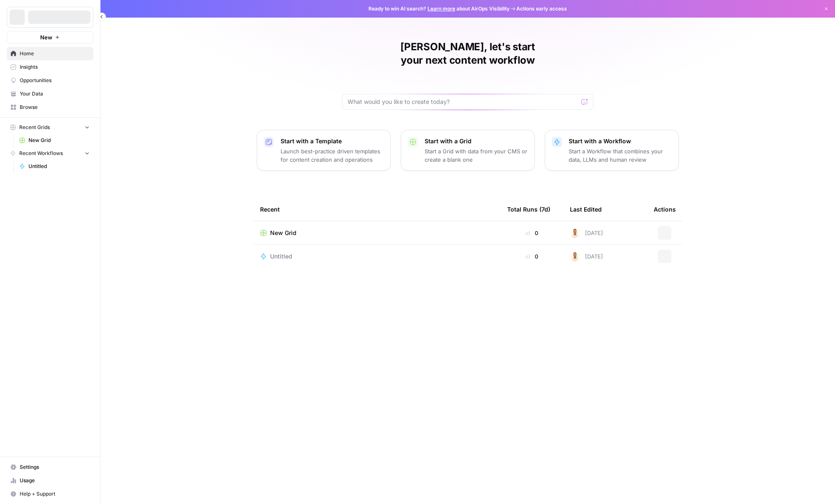  What do you see at coordinates (476, 155) in the screenshot?
I see `p: Start a Grid with data from your CMS or create a blank one` at bounding box center [476, 155].